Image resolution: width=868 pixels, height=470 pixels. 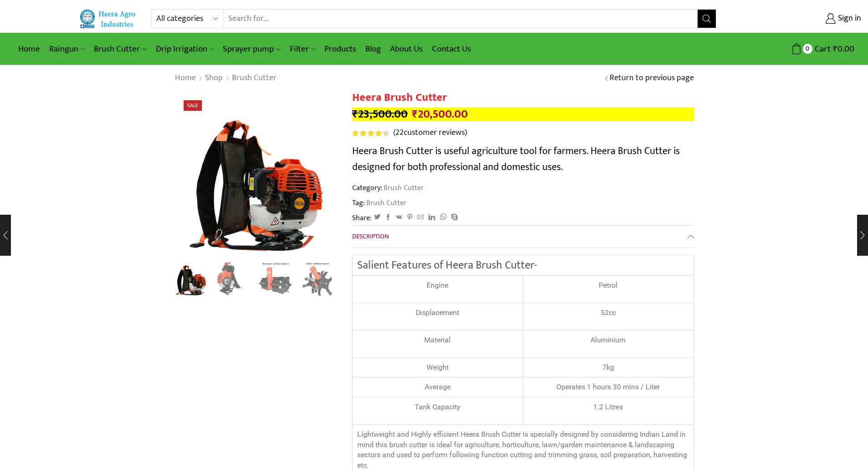 What do you see at coordinates (251, 49) in the screenshot?
I see `a: Sprayer pump` at bounding box center [251, 49].